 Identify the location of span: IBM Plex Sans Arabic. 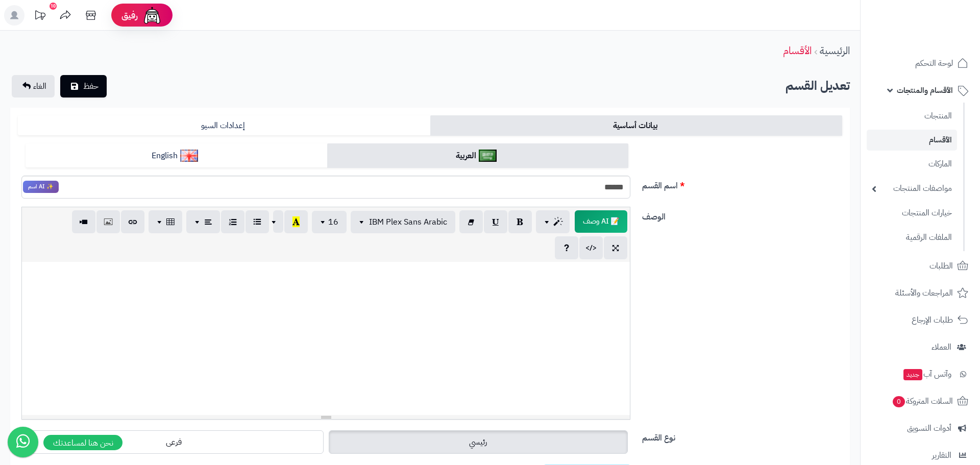
(408, 222).